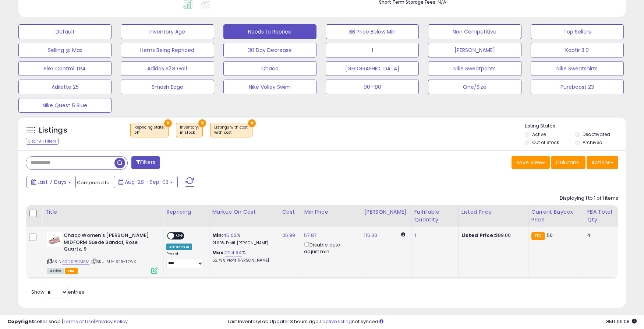 Image resolution: width=644 pixels, height=329 pixels. Describe the element at coordinates (474, 69) in the screenshot. I see `button: Nike Sweatpants` at that location.